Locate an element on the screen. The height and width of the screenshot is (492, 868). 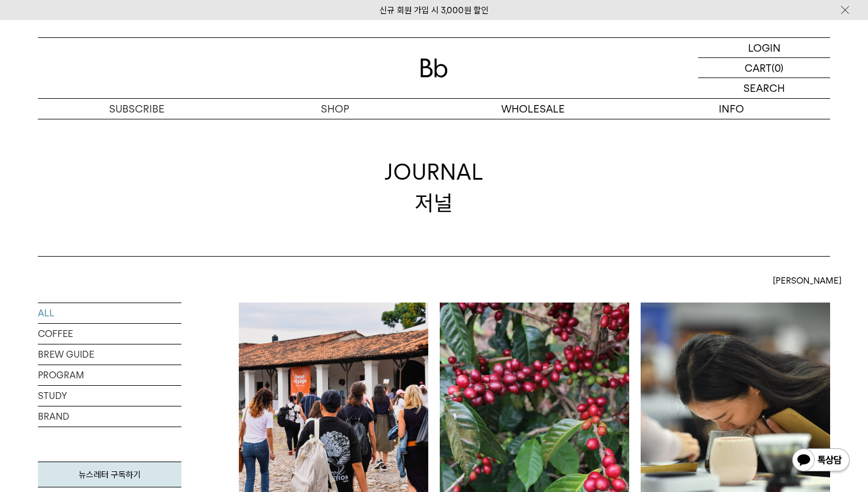
a: BRAND is located at coordinates (110, 417).